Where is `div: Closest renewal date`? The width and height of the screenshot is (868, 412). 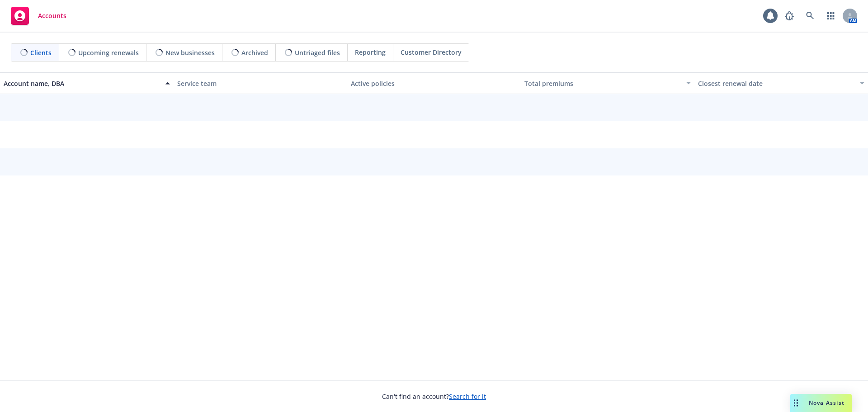
div: Closest renewal date is located at coordinates (776, 83).